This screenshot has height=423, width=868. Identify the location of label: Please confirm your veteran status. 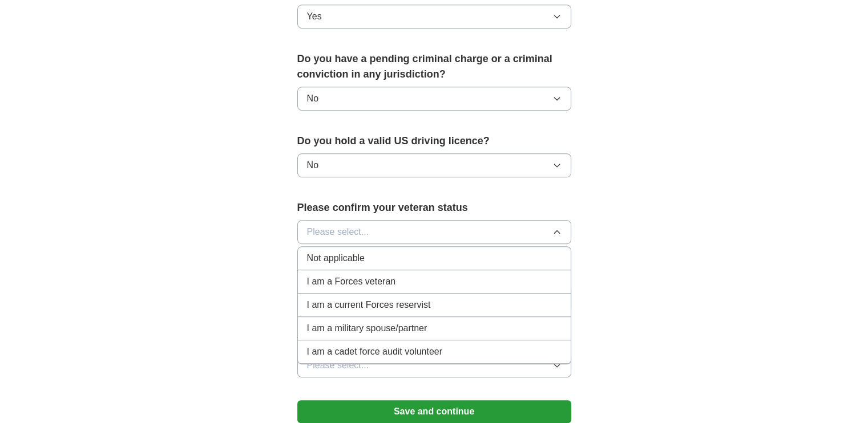
(434, 208).